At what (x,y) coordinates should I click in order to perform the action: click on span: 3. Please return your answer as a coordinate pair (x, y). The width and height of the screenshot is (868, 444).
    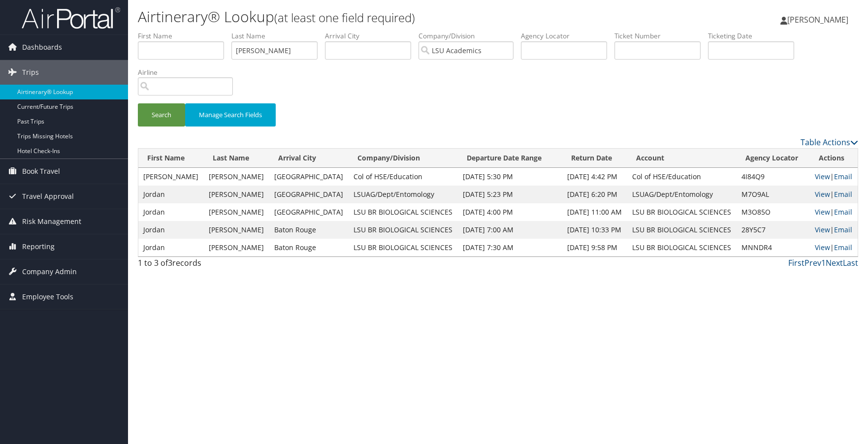
    Looking at the image, I should click on (170, 263).